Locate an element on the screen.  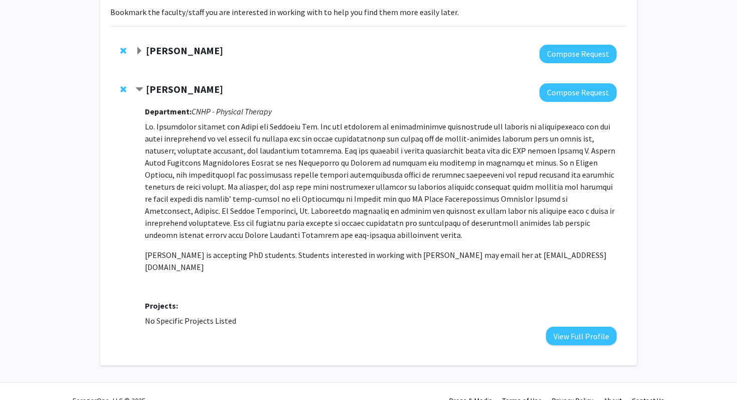
button: View Full Profile is located at coordinates (581, 336).